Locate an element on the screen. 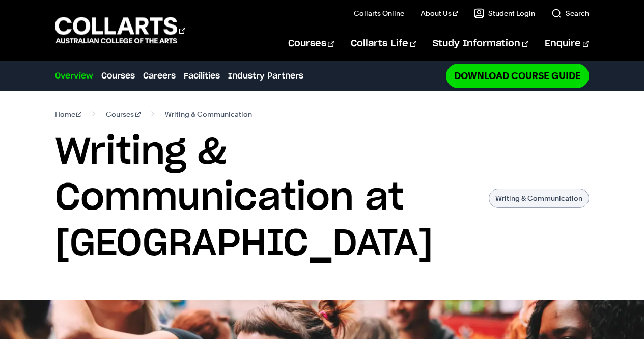 This screenshot has height=339, width=644. span: Writing & Communication is located at coordinates (208, 114).